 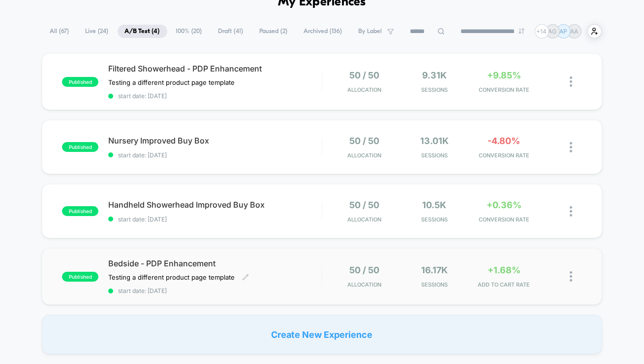 What do you see at coordinates (274, 31) in the screenshot?
I see `span: Paused ( 2 )` at bounding box center [274, 31].